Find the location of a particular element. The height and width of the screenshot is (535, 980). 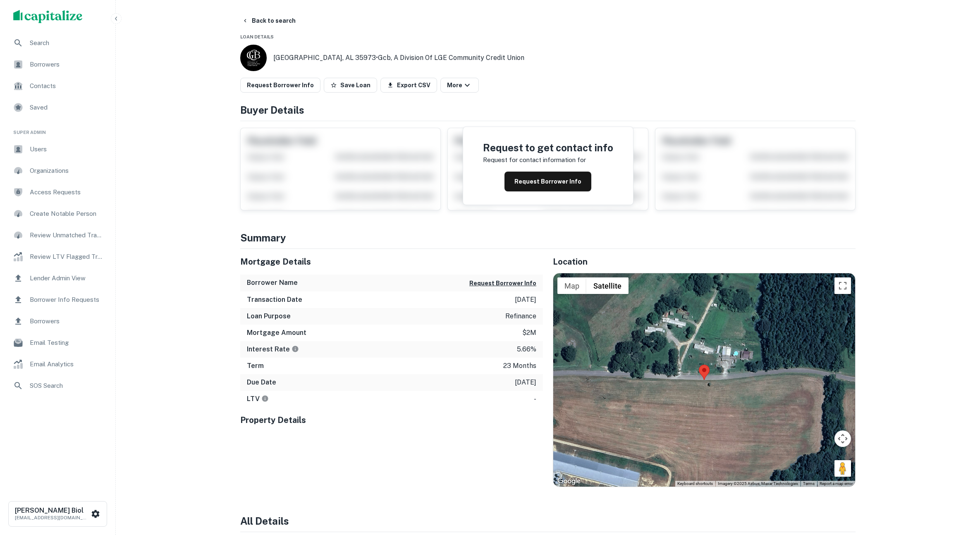

span: Imagery ©2025 Airbus, Maxar Technologies is located at coordinates (758, 483).